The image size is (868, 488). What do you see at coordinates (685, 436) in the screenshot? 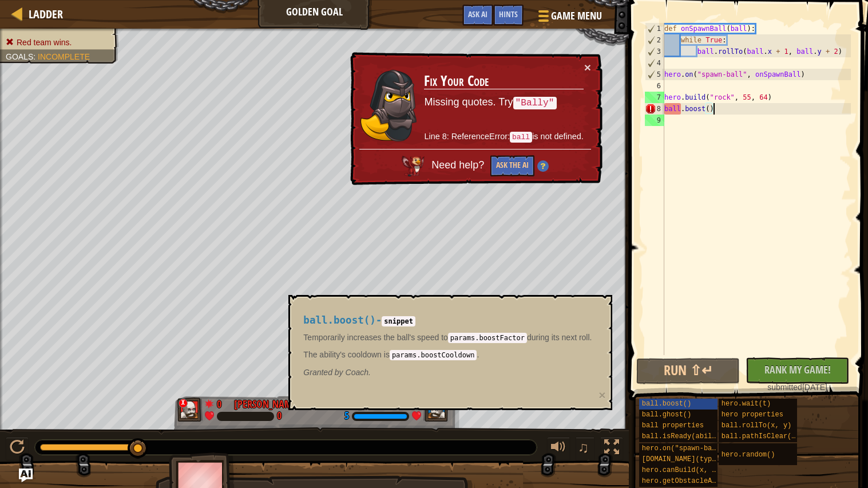
I see `span: ball.isReady(ability)` at bounding box center [685, 436].